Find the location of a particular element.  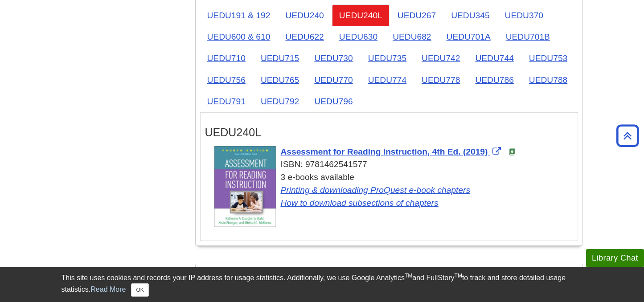

a: UEDU730 is located at coordinates (333, 58).